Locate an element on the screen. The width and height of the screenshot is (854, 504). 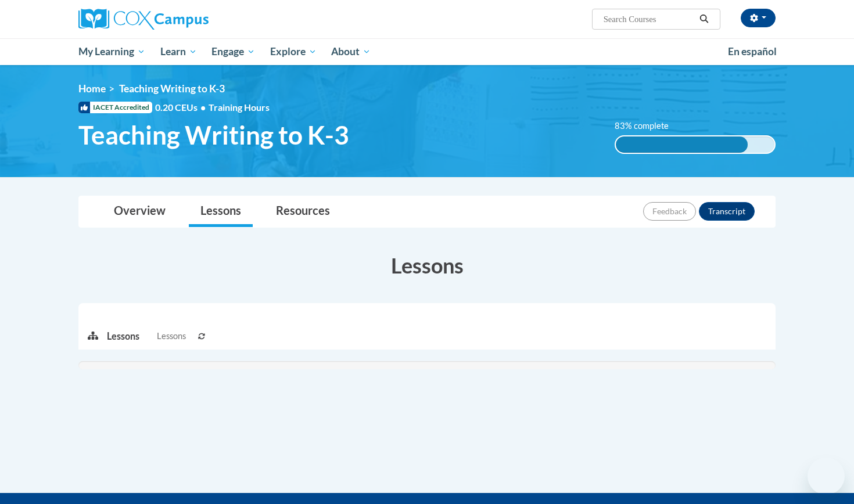
img: Cox Campus is located at coordinates (143, 19).